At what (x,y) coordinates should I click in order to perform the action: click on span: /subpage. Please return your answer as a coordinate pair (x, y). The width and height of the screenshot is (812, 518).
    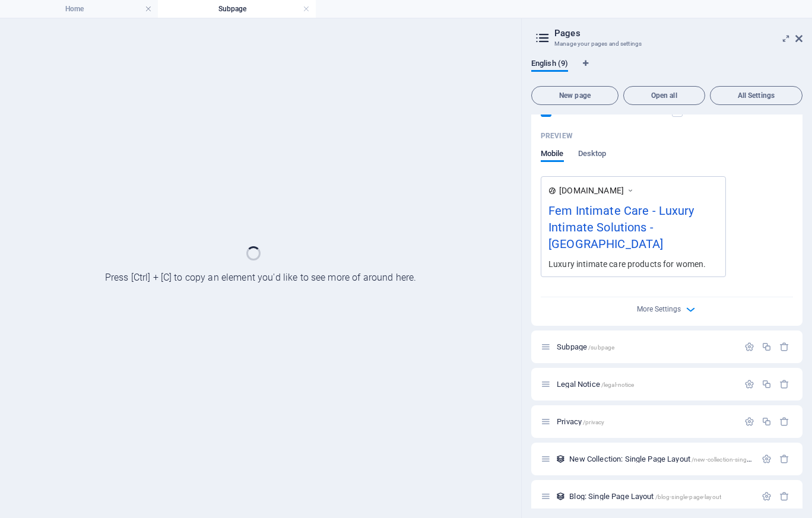
    Looking at the image, I should click on (601, 347).